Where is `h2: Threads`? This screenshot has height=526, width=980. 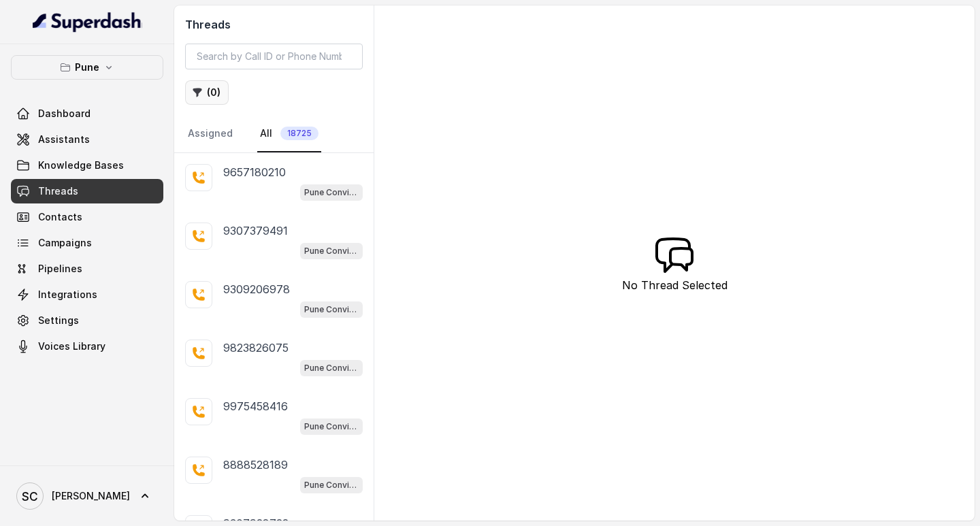
h2: Threads is located at coordinates (273, 25).